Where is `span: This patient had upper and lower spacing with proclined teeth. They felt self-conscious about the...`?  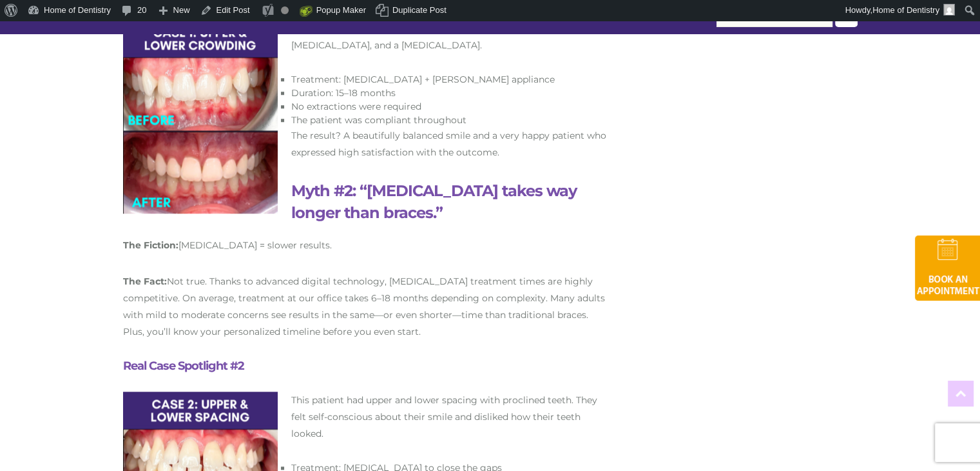
span: This patient had upper and lower spacing with proclined teeth. They felt self-conscious about the... is located at coordinates (444, 417).